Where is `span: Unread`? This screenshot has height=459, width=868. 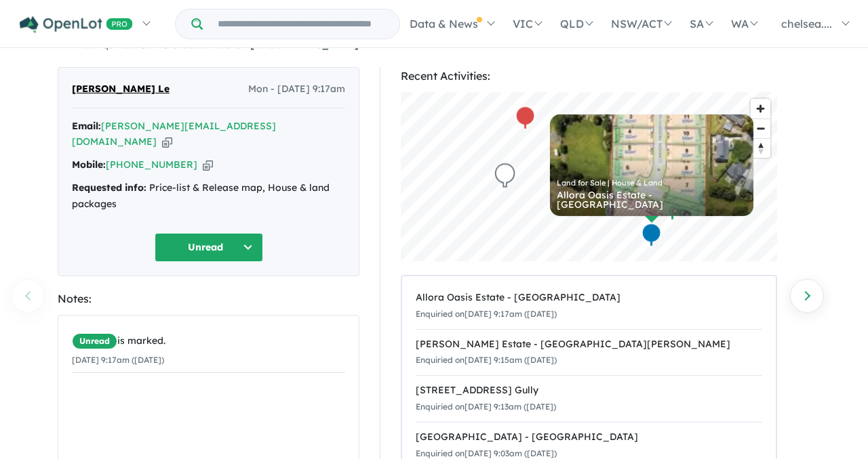
span: Unread is located at coordinates (95, 341).